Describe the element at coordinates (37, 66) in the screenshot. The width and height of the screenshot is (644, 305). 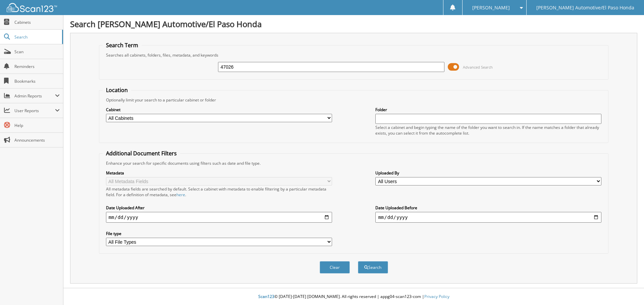
I see `span: Reminders` at that location.